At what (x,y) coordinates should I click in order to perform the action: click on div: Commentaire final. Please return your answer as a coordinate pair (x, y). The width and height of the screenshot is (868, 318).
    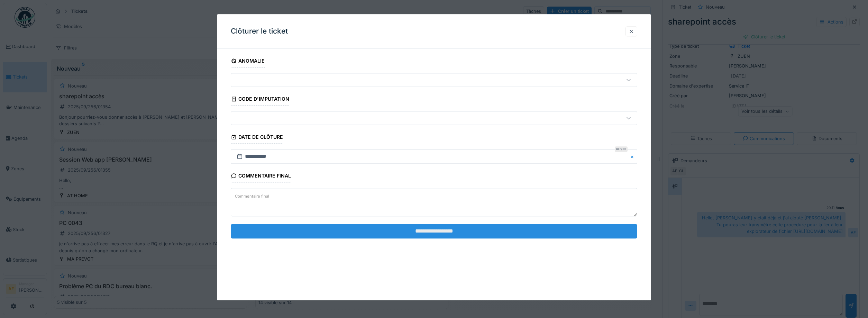
    Looking at the image, I should click on (261, 177).